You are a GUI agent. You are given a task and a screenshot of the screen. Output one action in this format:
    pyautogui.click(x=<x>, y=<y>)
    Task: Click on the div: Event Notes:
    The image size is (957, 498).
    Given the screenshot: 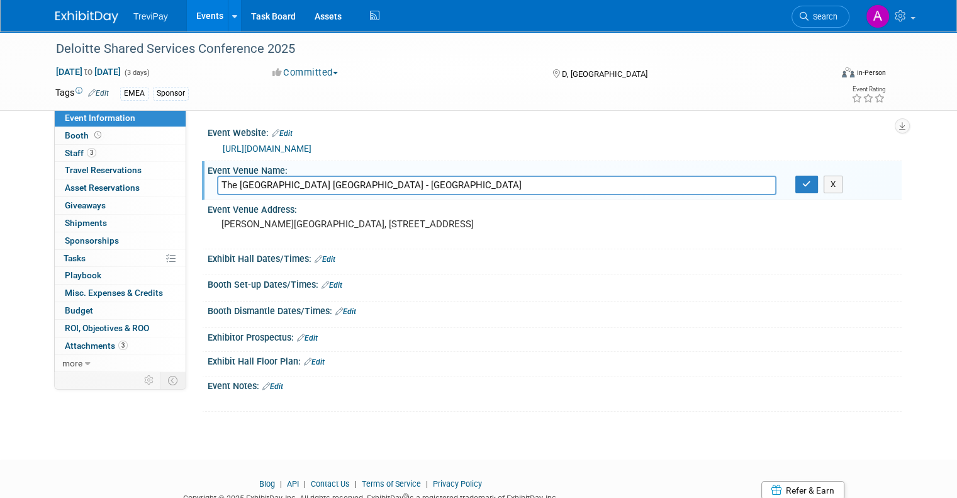 What is the action you would take?
    pyautogui.click(x=554, y=385)
    